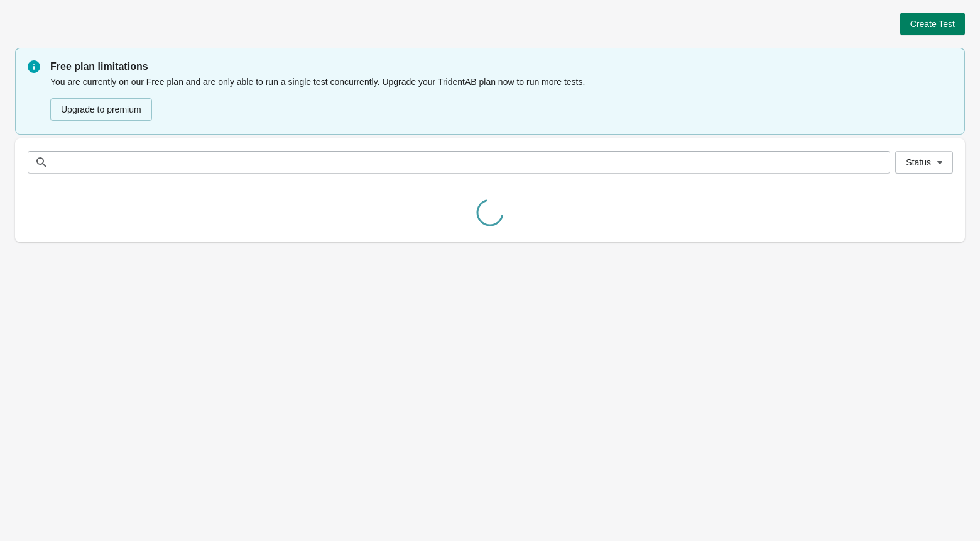  What do you see at coordinates (502, 98) in the screenshot?
I see `div: You are currently on our Free plan and are only able to run a single test concurrently. Upgrade y...` at bounding box center [502, 98].